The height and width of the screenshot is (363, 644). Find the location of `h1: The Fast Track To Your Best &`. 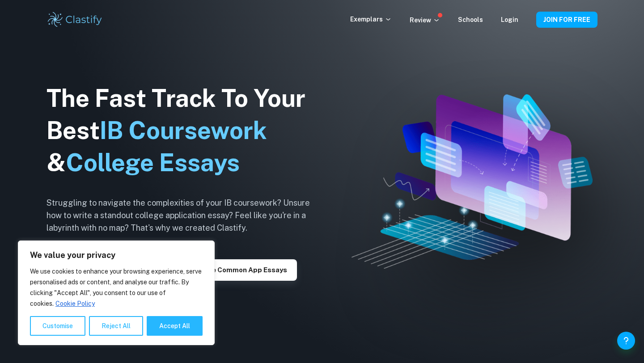

h1: The Fast Track To Your Best & is located at coordinates (185, 130).